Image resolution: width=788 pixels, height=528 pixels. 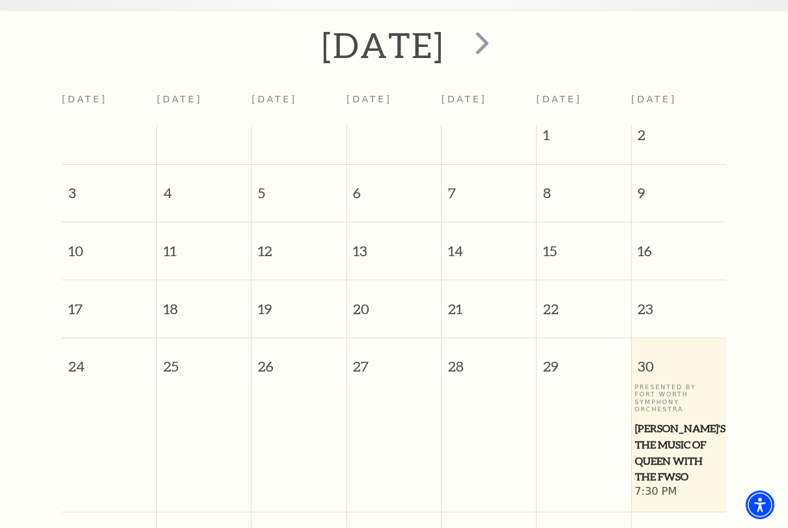 I want to click on span: 11, so click(x=204, y=245).